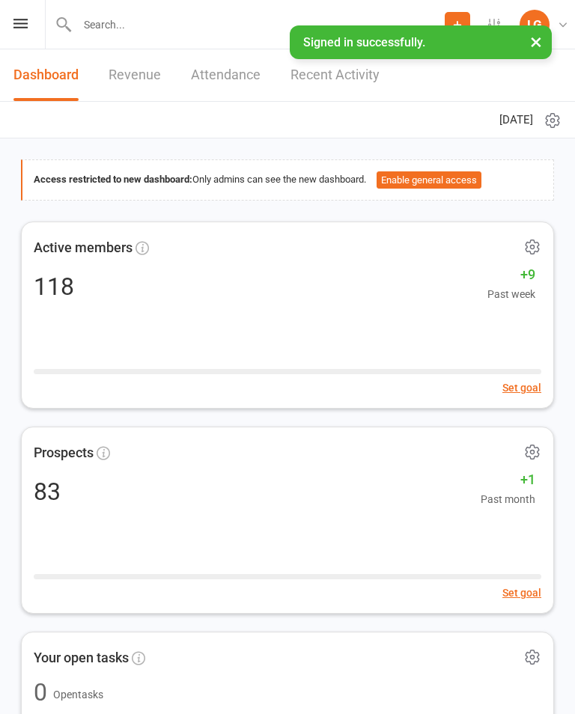 This screenshot has width=575, height=714. I want to click on a: Attendance, so click(225, 75).